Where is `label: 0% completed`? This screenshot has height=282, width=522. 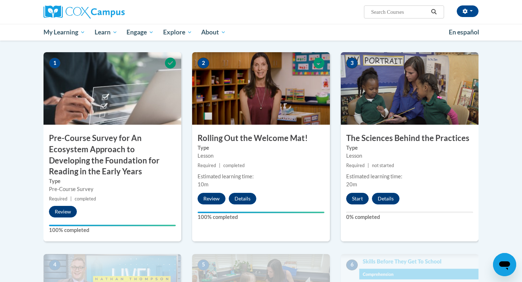
label: 0% completed is located at coordinates (410, 217).